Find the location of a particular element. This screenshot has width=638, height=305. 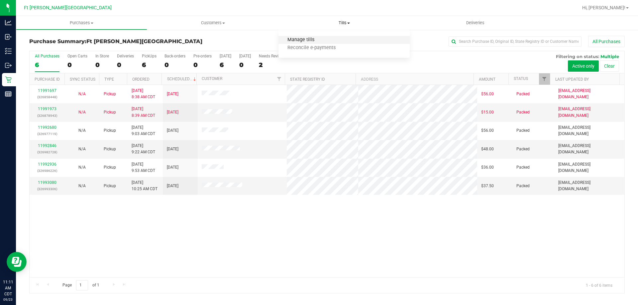

p: 11:11 AM CDT is located at coordinates (8, 288).